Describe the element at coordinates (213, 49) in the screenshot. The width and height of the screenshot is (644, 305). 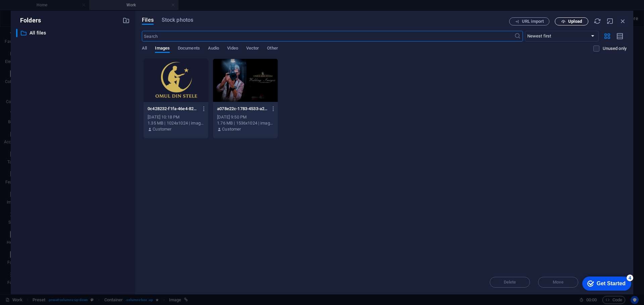
I see `span: Audio` at that location.